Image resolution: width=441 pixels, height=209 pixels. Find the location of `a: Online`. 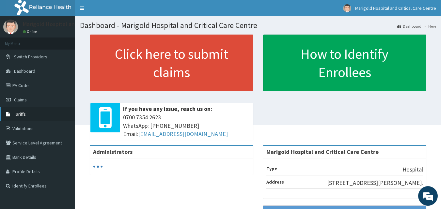

a: Online is located at coordinates (31, 32).